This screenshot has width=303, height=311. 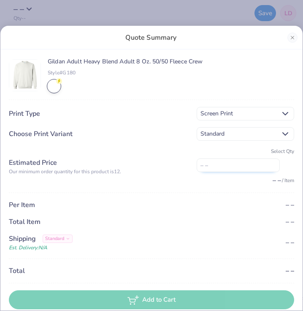 I want to click on img: Front, so click(x=25, y=75).